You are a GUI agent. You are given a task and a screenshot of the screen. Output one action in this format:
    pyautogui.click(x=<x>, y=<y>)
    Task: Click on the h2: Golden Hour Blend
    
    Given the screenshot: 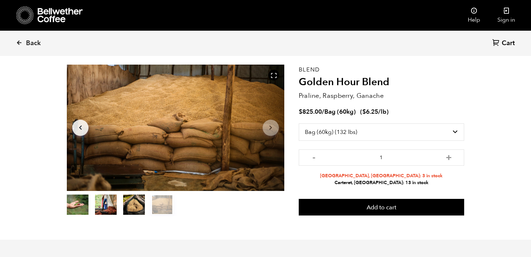 What is the action you would take?
    pyautogui.click(x=382, y=82)
    